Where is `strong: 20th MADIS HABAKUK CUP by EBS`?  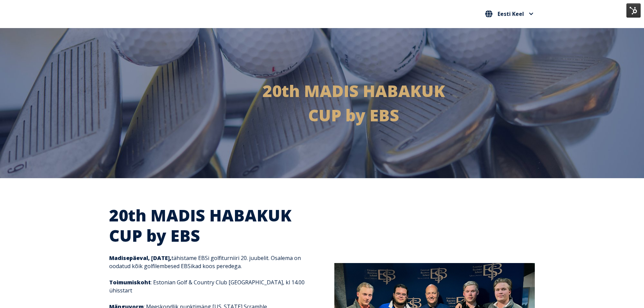
strong: 20th MADIS HABAKUK CUP by EBS is located at coordinates (354, 103).